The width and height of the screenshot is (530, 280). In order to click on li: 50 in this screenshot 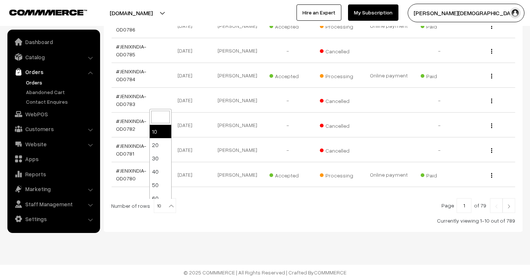, I will do `click(160, 185)`.